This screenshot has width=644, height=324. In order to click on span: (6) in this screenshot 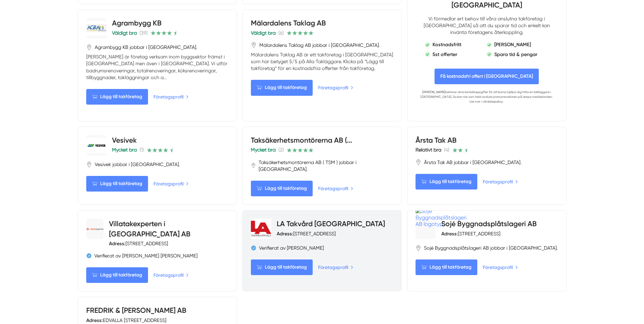, I will do `click(281, 33)`.